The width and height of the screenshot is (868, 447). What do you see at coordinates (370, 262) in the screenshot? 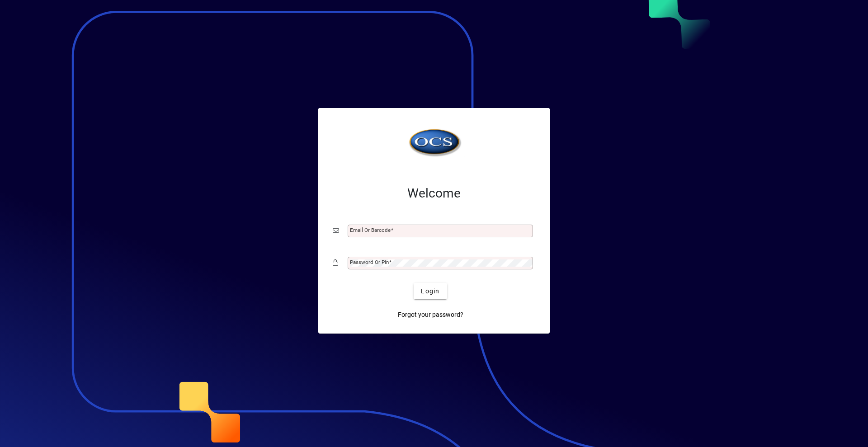
I see `mat-label: Password or Pin` at bounding box center [370, 262].